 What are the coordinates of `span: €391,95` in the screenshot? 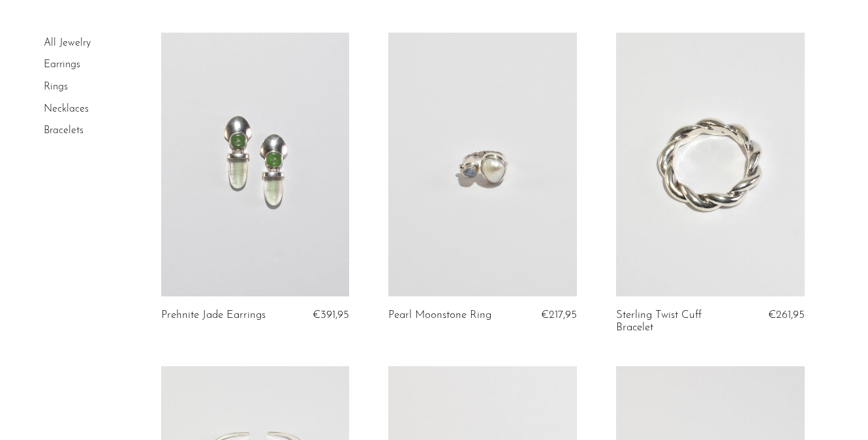 It's located at (331, 315).